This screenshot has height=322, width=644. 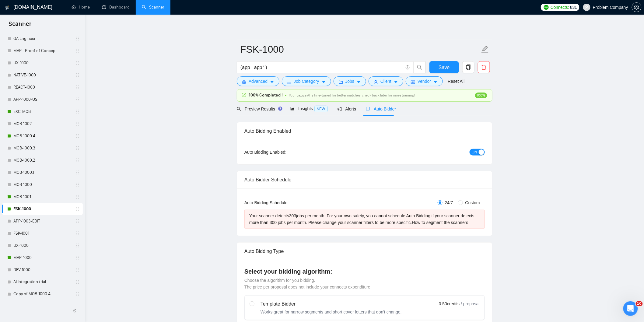 I want to click on span: delete, so click(x=484, y=68).